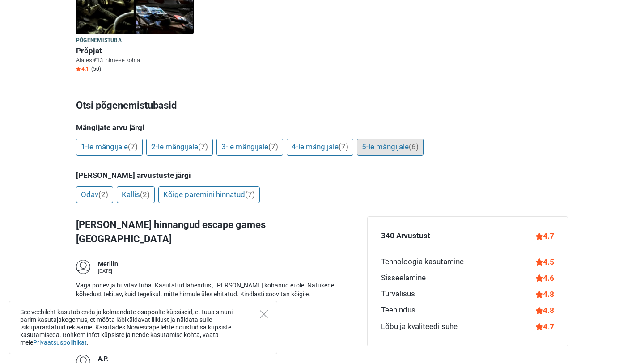  What do you see at coordinates (143, 327) in the screenshot?
I see `div: See veebileht kasutab enda ja kolmandate osapoolte küpsiseid, et tuua sinuni parim kasutajakogemu...` at bounding box center [143, 327].